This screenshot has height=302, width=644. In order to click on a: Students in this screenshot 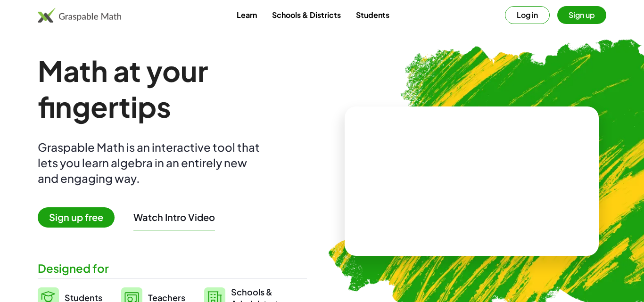, I will do `click(373, 15)`.